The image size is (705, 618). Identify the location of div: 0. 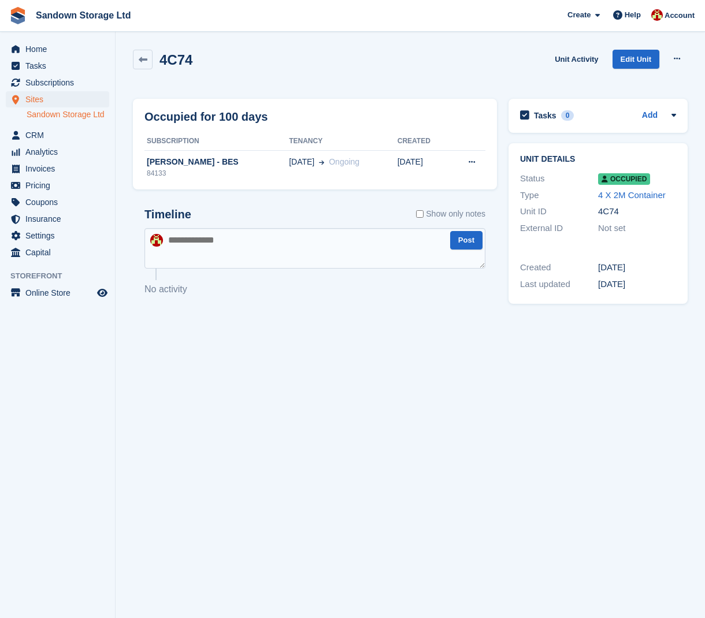
(567, 115).